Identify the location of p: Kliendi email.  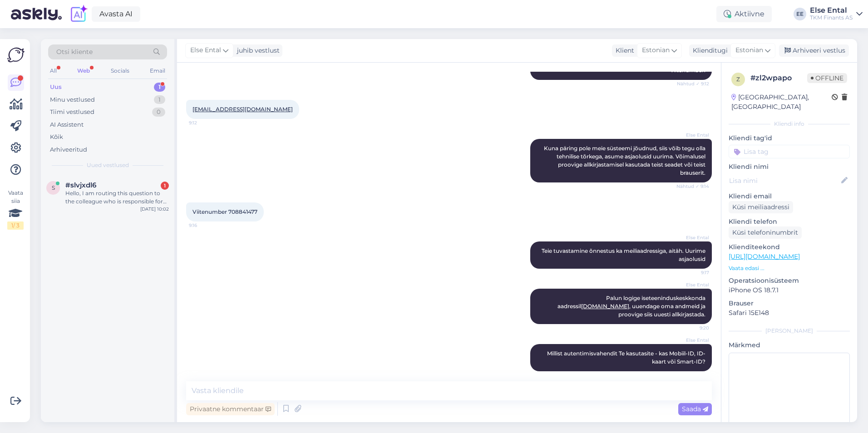
(789, 196).